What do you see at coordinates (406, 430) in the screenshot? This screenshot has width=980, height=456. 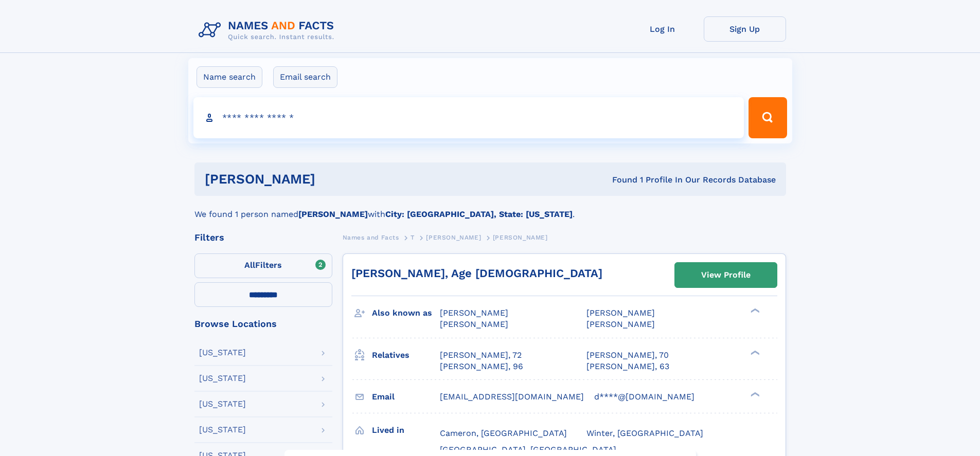 I see `h3: Lived in` at bounding box center [406, 430].